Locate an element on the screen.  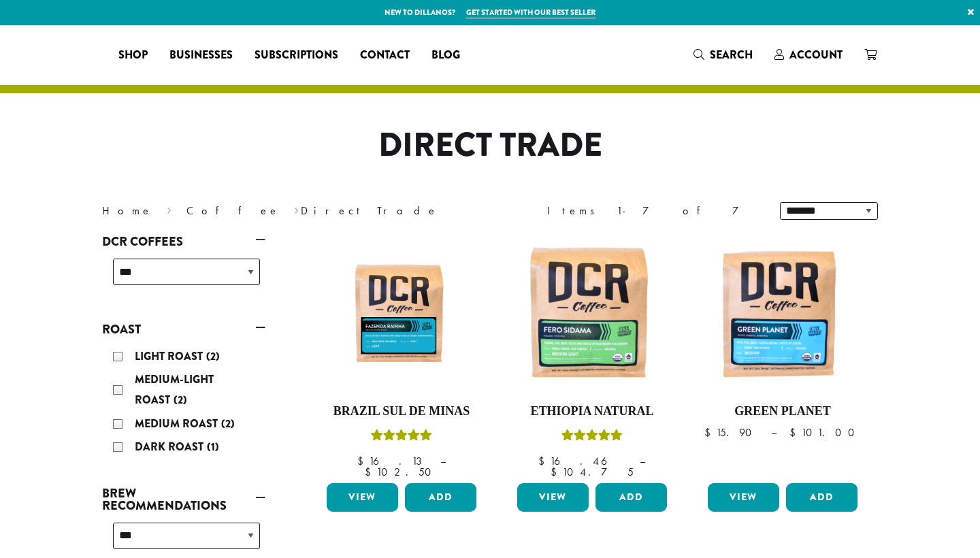
nav: Breadcrumb is located at coordinates (285, 211).